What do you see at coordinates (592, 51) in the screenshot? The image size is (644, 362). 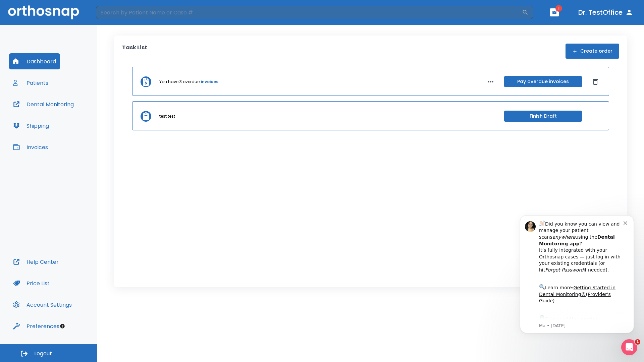 I see `button: Create order` at bounding box center [592, 51].